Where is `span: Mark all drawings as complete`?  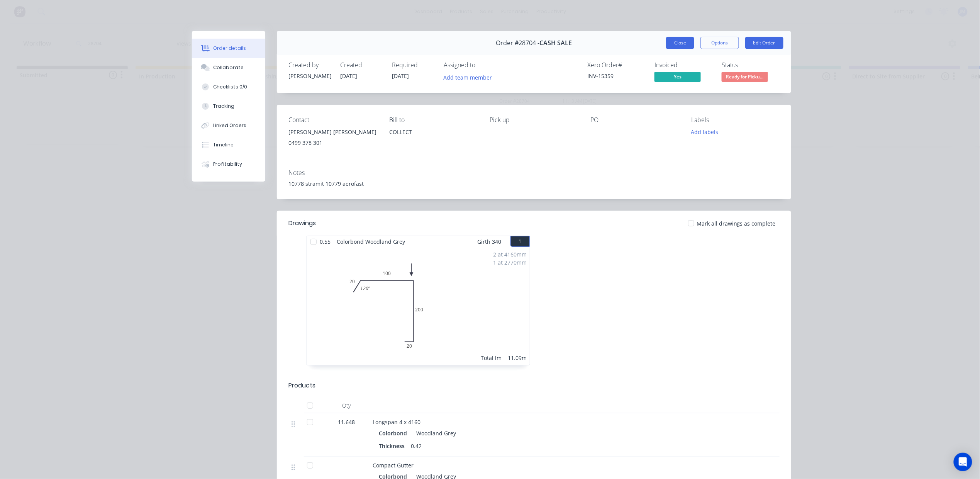 span: Mark all drawings as complete is located at coordinates (736, 223).